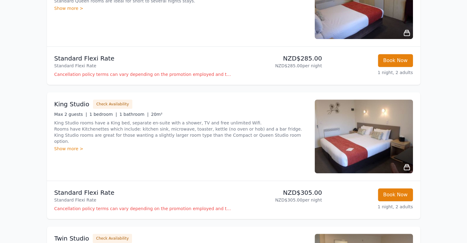 The image size is (467, 243). What do you see at coordinates (279, 192) in the screenshot?
I see `p: NZD$305.00` at bounding box center [279, 192].